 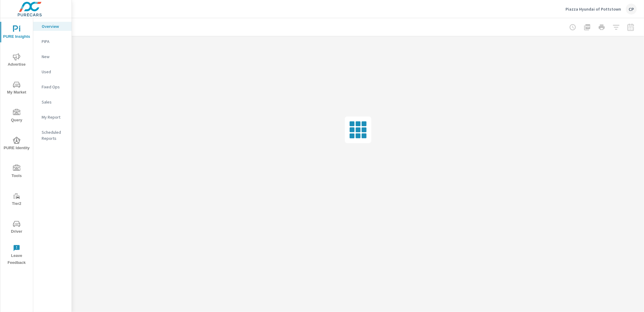 I want to click on span: Tier2, so click(x=17, y=200).